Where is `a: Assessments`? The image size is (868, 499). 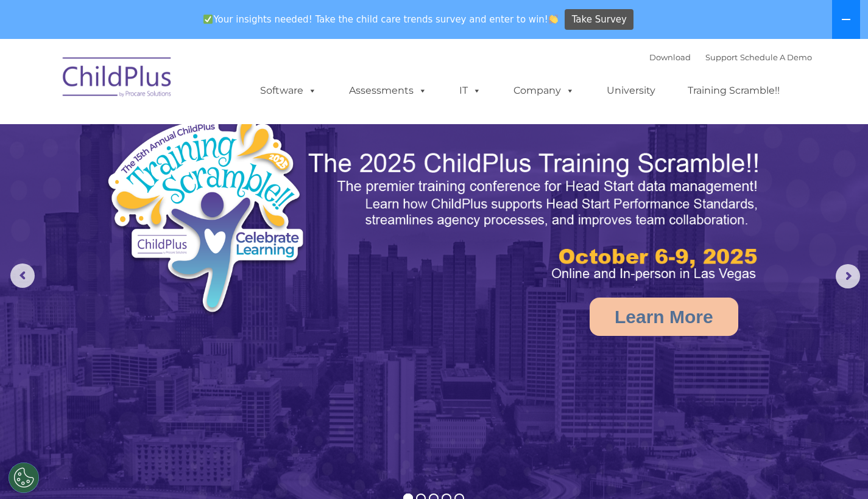 a: Assessments is located at coordinates (388, 91).